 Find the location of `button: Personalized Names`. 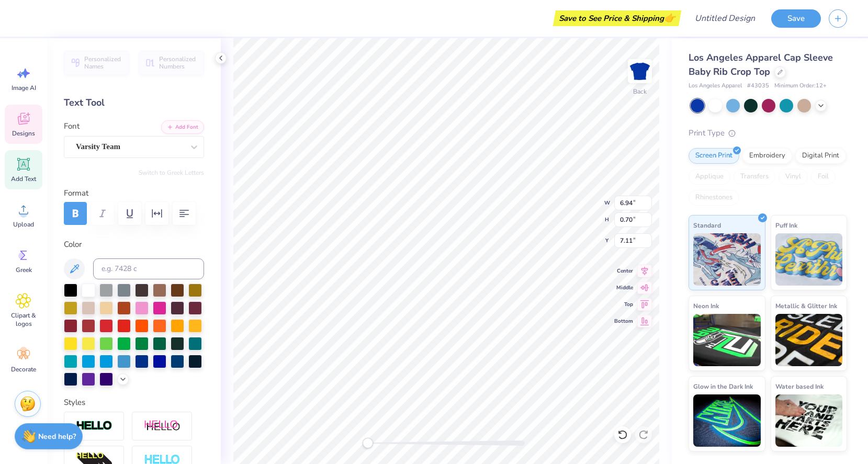

button: Personalized Names is located at coordinates (96, 63).